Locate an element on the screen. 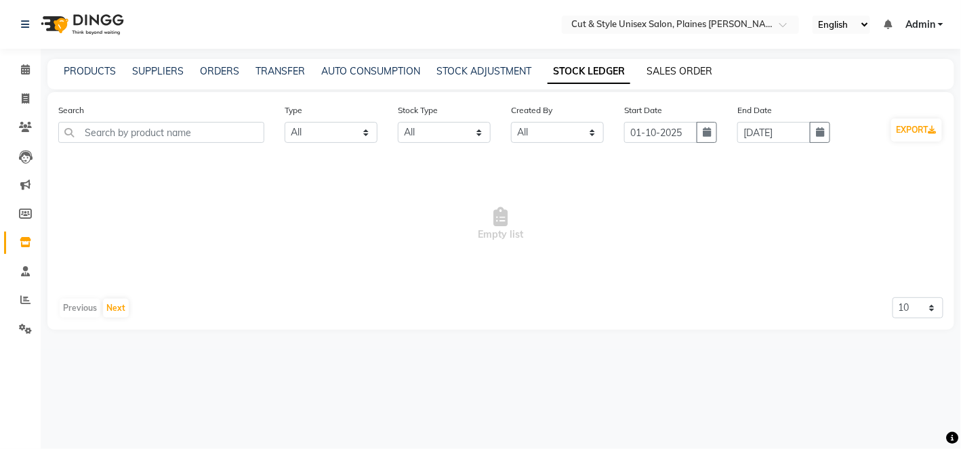 This screenshot has width=961, height=449. label: End Date is located at coordinates (754, 110).